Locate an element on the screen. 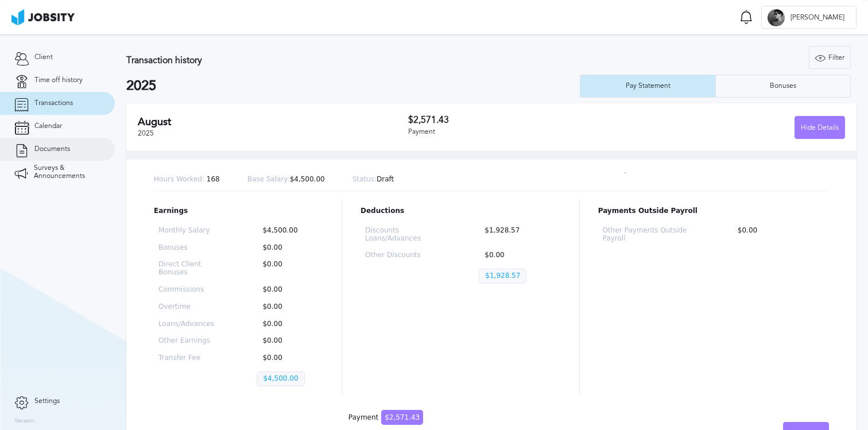 Image resolution: width=868 pixels, height=430 pixels. div: Bonuses is located at coordinates (783, 86).